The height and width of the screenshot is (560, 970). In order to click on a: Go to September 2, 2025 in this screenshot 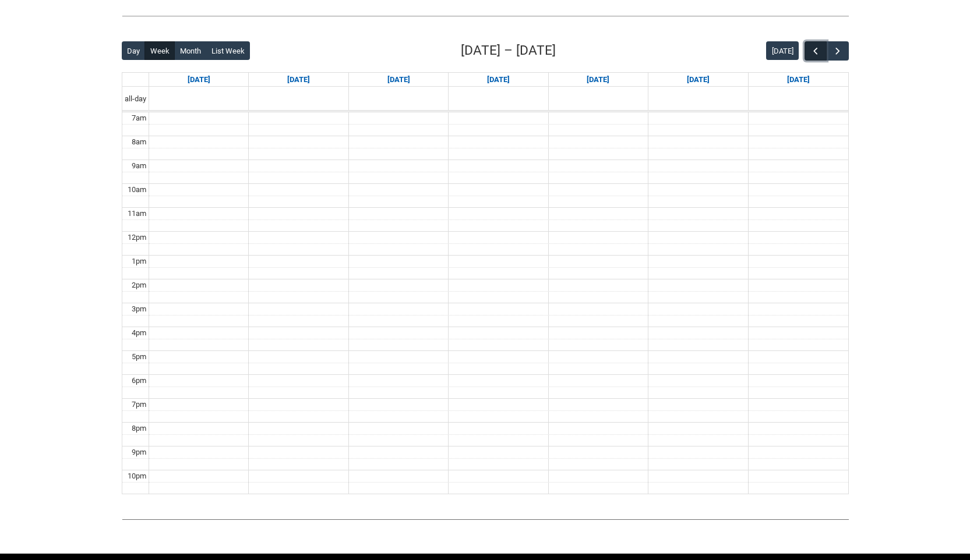, I will do `click(398, 80)`.